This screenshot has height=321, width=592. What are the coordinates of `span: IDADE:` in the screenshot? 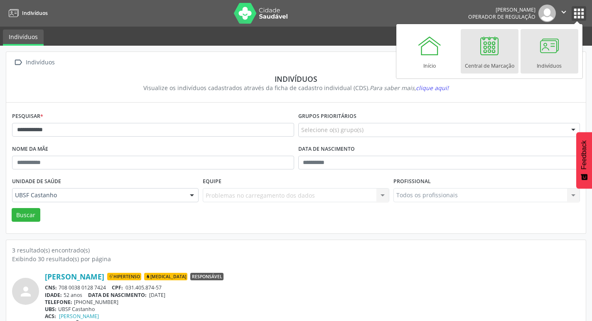 It's located at (53, 295).